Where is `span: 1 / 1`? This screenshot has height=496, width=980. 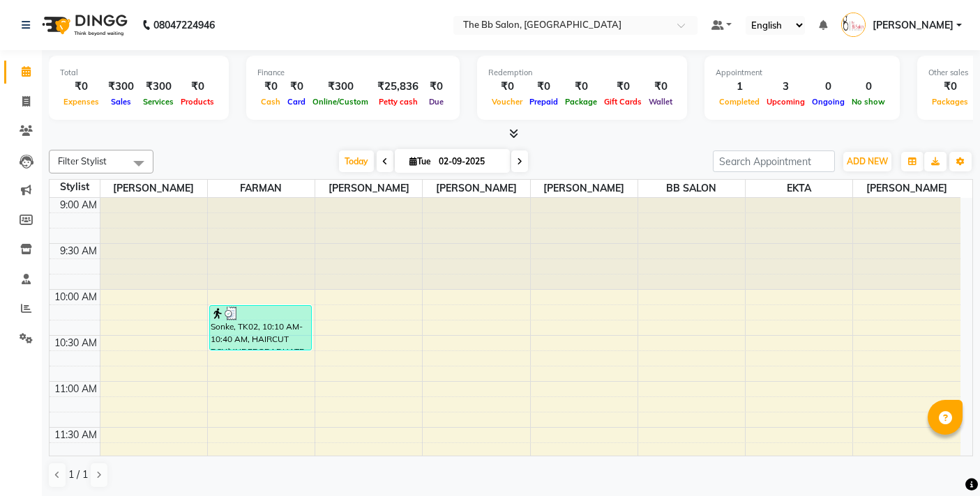
span: 1 / 1 is located at coordinates (78, 475).